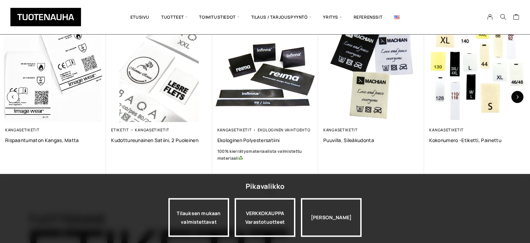 This screenshot has width=530, height=243. What do you see at coordinates (284, 129) in the screenshot?
I see `a: Ekologinen vaihtoehto` at bounding box center [284, 129].